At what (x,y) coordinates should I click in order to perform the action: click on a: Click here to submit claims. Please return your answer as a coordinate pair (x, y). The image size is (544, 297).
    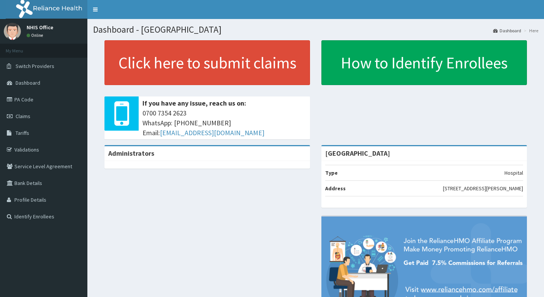
    Looking at the image, I should click on (207, 63).